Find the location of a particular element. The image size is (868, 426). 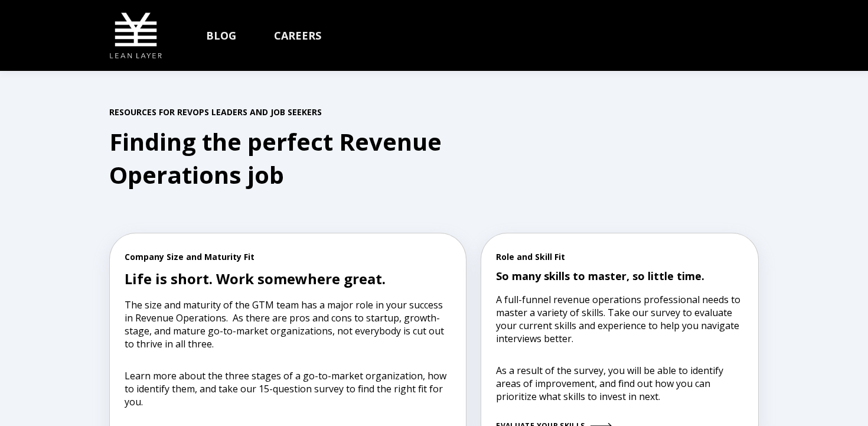

span: Role and Skill Fit is located at coordinates (619, 257).